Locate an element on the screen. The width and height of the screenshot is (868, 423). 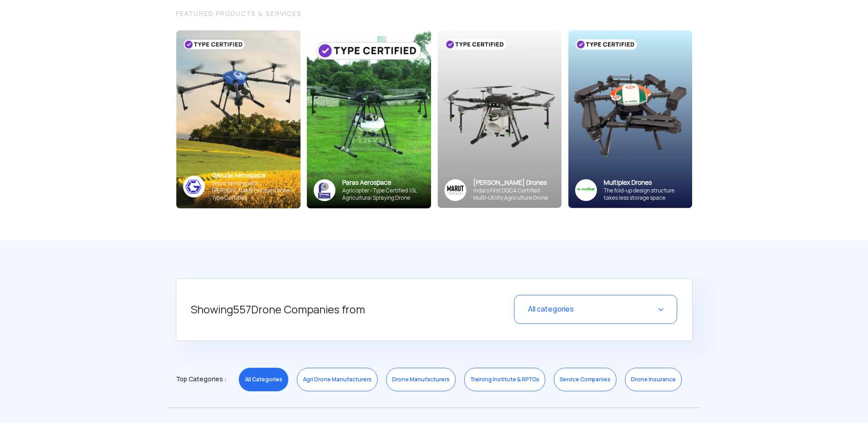
div: Garuda Aerospace is located at coordinates (252, 175).